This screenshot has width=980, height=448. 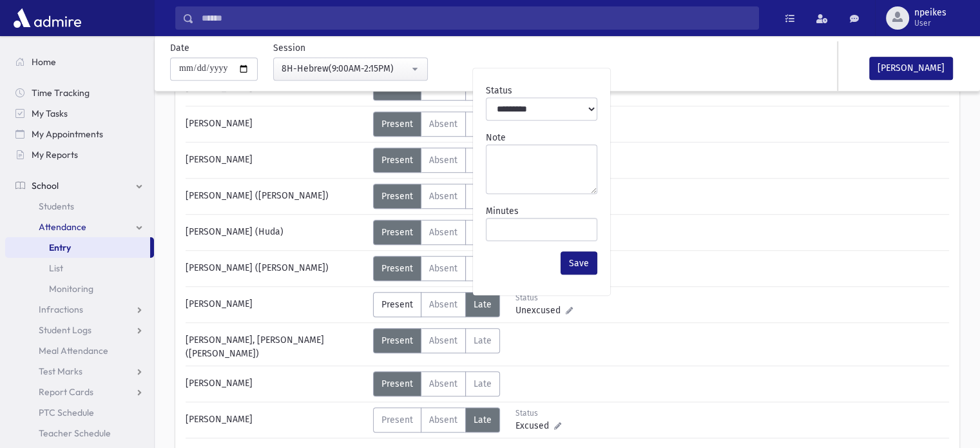 I want to click on span: My Reports, so click(x=55, y=154).